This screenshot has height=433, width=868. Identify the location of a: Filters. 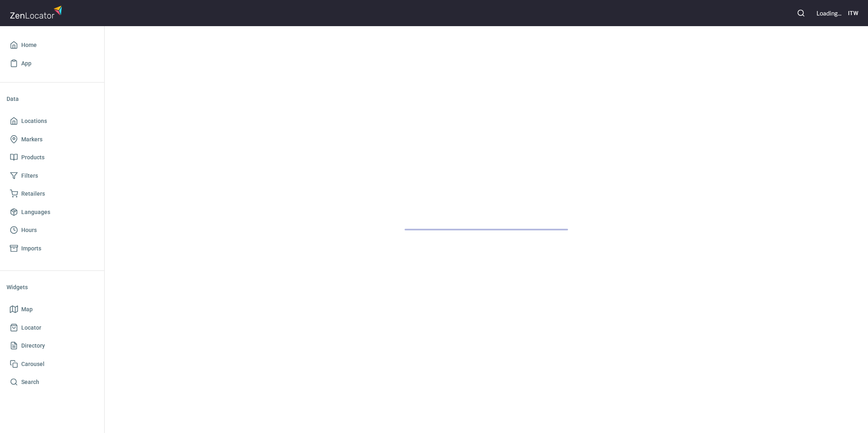
(52, 176).